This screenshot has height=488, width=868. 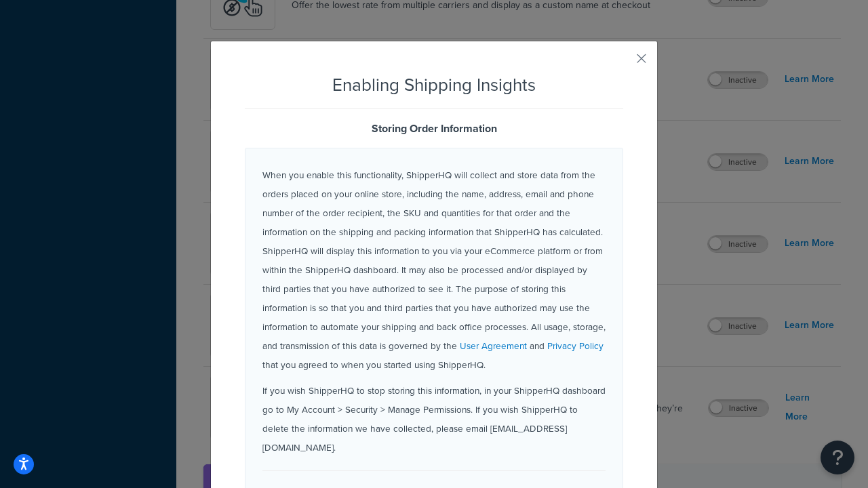 What do you see at coordinates (434, 419) in the screenshot?
I see `p: If you wish ShipperHQ to stop storing this information, in your ShipperHQ dashboard go to My Acco...` at bounding box center [434, 419].